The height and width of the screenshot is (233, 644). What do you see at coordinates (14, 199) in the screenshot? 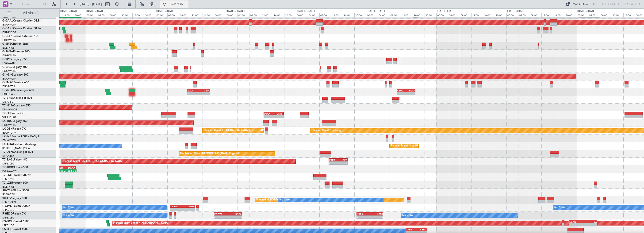
I see `a: 9H-LPZLegacy 500` at bounding box center [14, 199].